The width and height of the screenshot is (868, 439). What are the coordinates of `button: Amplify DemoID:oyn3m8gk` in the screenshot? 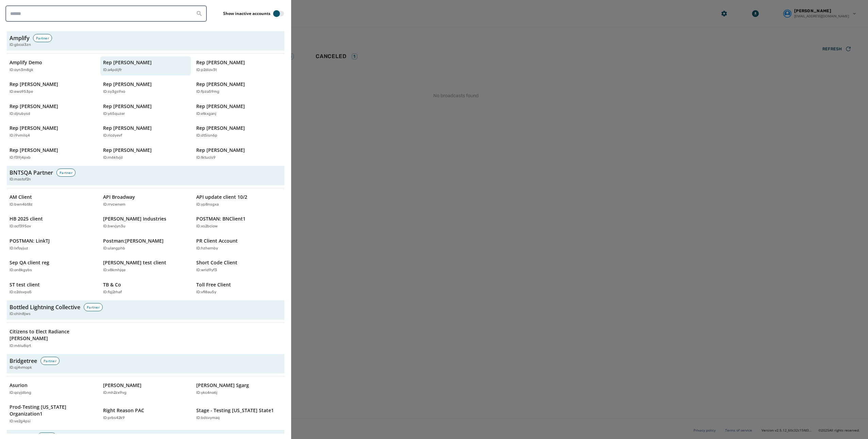 It's located at (52, 66).